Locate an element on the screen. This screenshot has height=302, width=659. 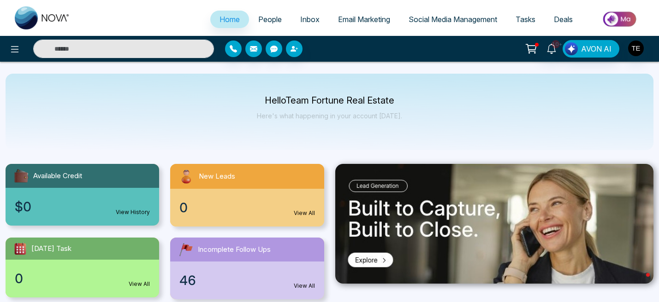
span: $0 is located at coordinates (23, 207).